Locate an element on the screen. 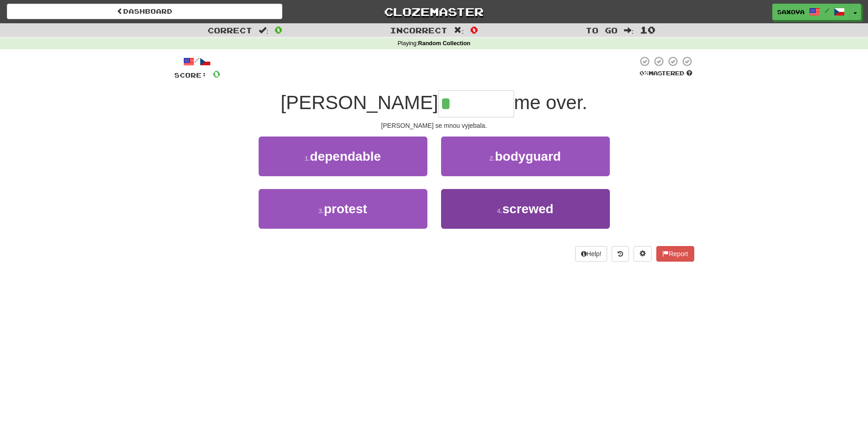 The width and height of the screenshot is (868, 436). span: screwed is located at coordinates (528, 209).